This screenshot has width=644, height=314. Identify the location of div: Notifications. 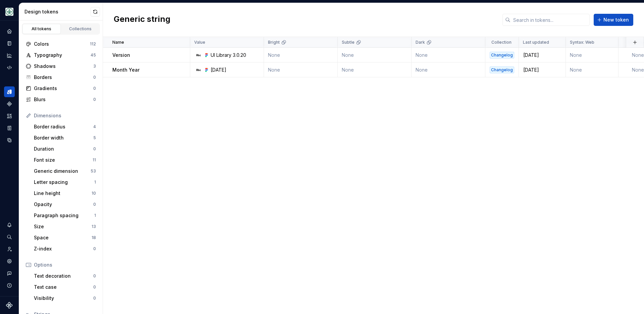
(9, 225).